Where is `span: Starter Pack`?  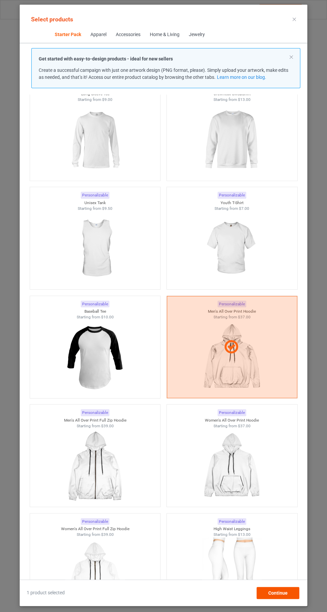
span: Starter Pack is located at coordinates (67, 35).